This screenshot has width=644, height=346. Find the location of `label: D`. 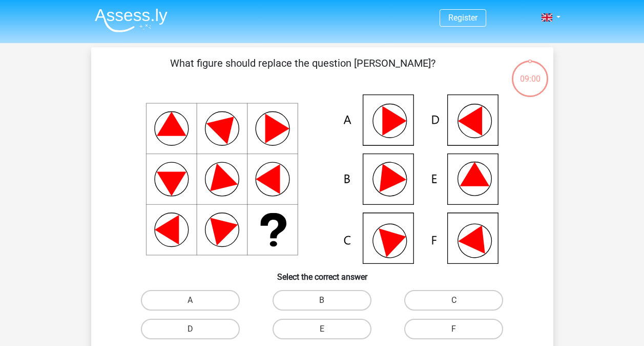

label: D is located at coordinates (190, 329).